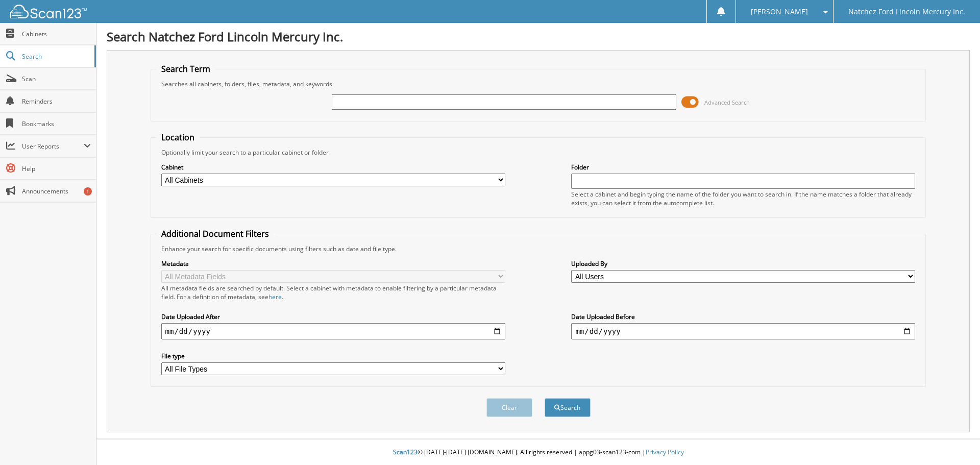  What do you see at coordinates (333, 356) in the screenshot?
I see `label: File type` at bounding box center [333, 356].